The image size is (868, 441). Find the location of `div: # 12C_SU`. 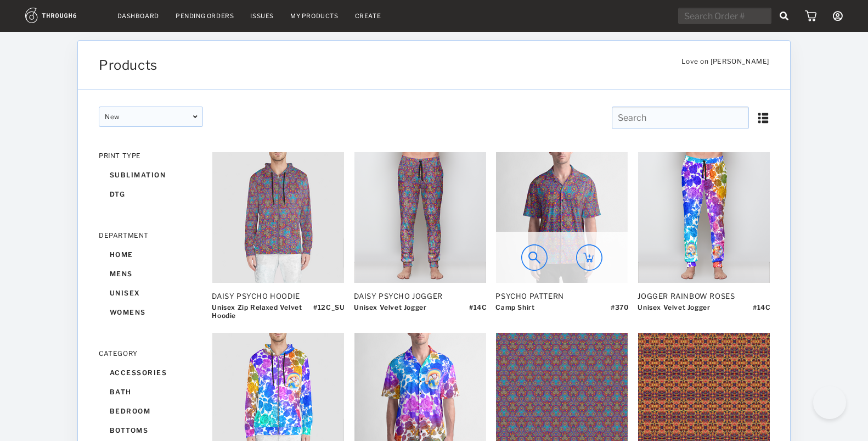

div: # 12C_SU is located at coordinates (328, 311).